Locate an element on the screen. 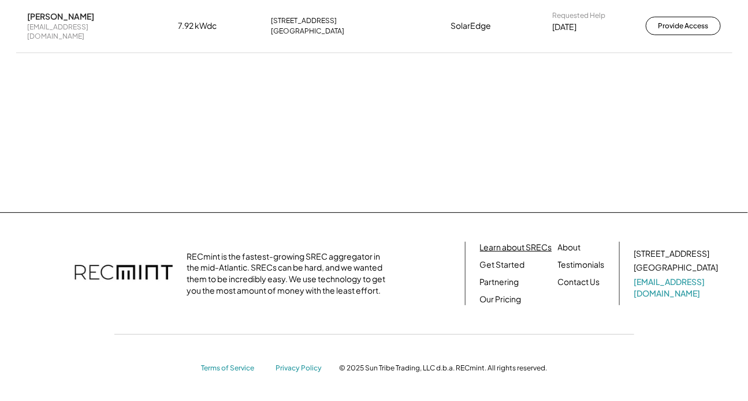 This screenshot has width=748, height=401. div: RECmint is the fastest-growing SREC aggregator in the mid-Atlantic. SRECs can be hard, and we wan... is located at coordinates (289, 274).